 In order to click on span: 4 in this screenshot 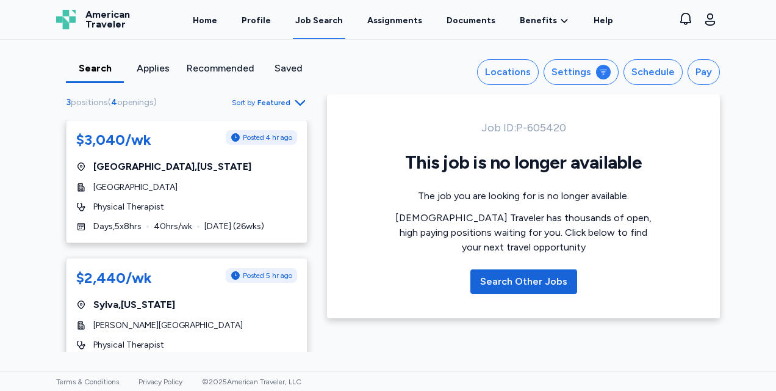, I will do `click(114, 102)`.